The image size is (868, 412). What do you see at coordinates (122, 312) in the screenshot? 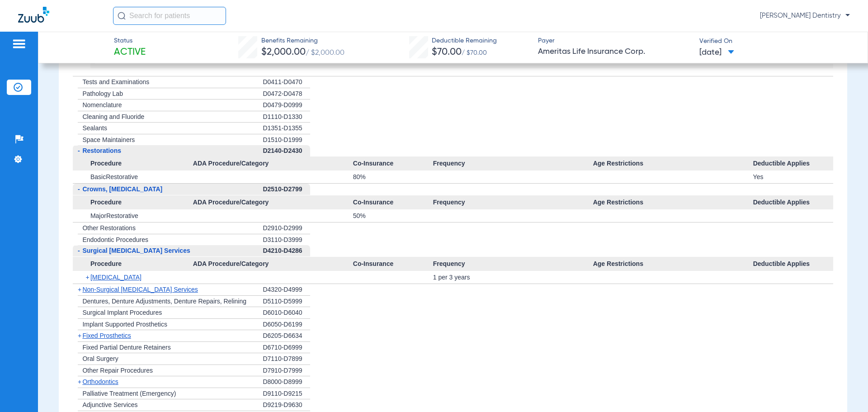
I see `span: Surgical Implant Procedures` at bounding box center [122, 312].